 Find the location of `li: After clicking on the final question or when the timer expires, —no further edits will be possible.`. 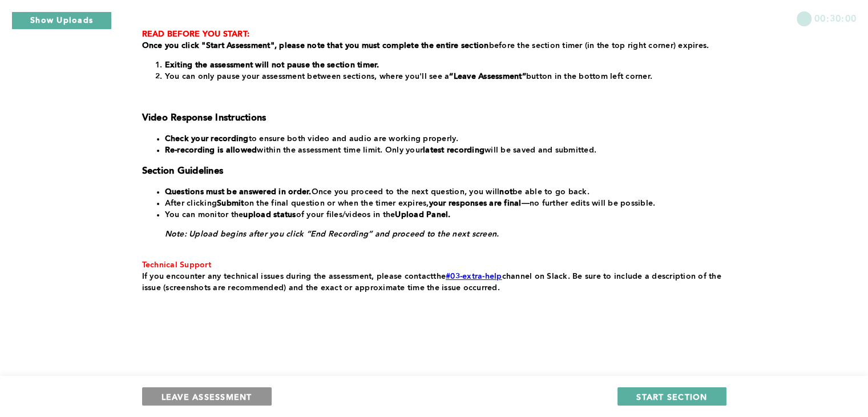

li: After clicking on the final question or when the timer expires, —no further edits will be possible. is located at coordinates (443, 203).